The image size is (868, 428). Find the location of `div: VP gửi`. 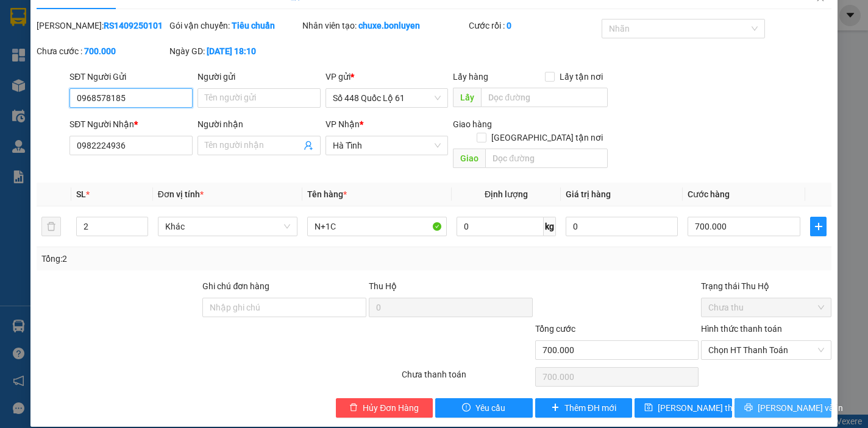

div: VP gửi is located at coordinates (387, 77).